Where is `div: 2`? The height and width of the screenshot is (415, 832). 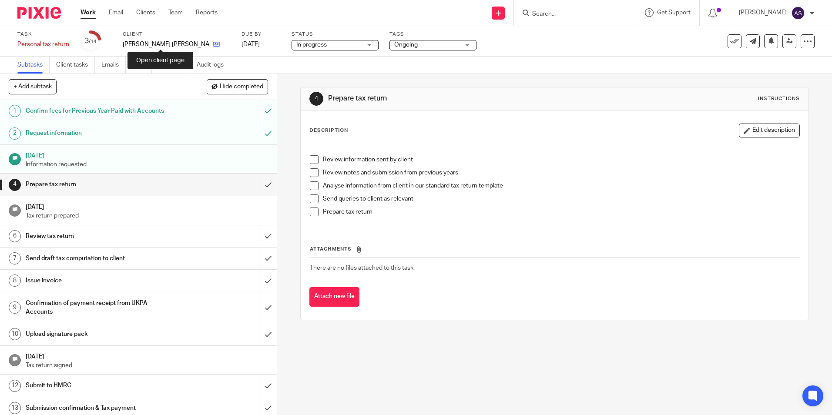
div: 2 is located at coordinates (15, 134).